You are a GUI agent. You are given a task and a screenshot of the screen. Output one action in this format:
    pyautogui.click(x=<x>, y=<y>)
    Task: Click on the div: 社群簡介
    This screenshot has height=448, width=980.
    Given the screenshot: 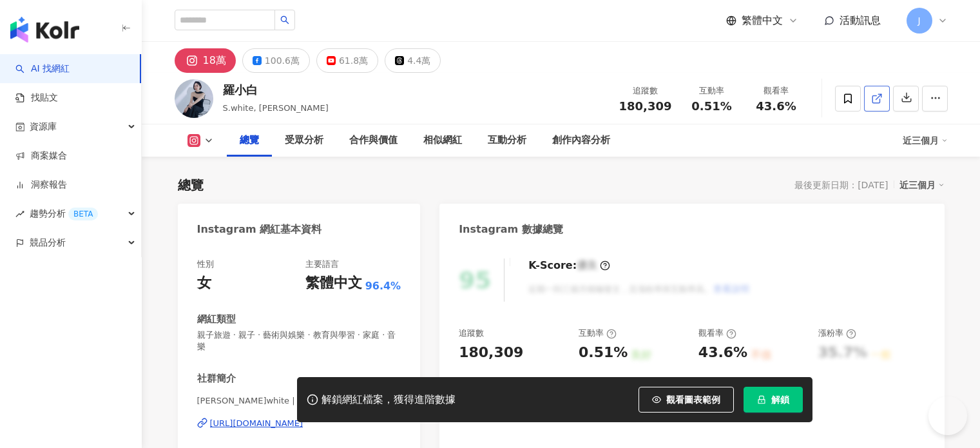 What is the action you would take?
    pyautogui.click(x=216, y=379)
    